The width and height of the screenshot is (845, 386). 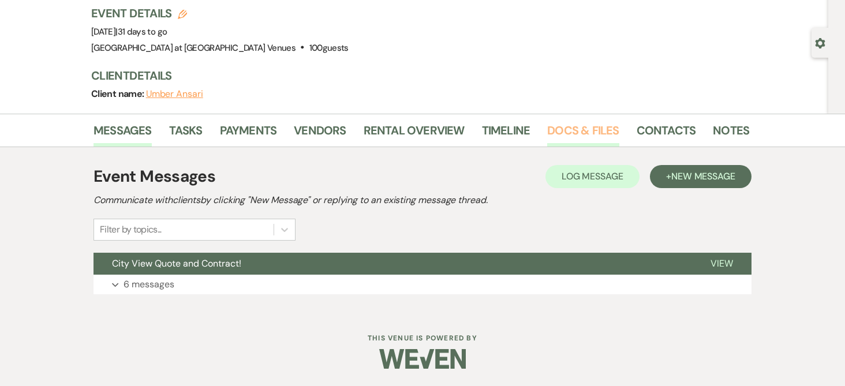 I want to click on button: City View Quote and Contract!, so click(x=392, y=264).